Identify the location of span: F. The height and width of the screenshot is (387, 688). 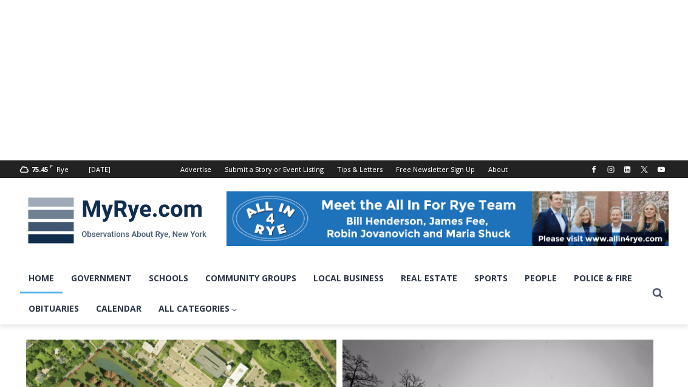
(51, 166).